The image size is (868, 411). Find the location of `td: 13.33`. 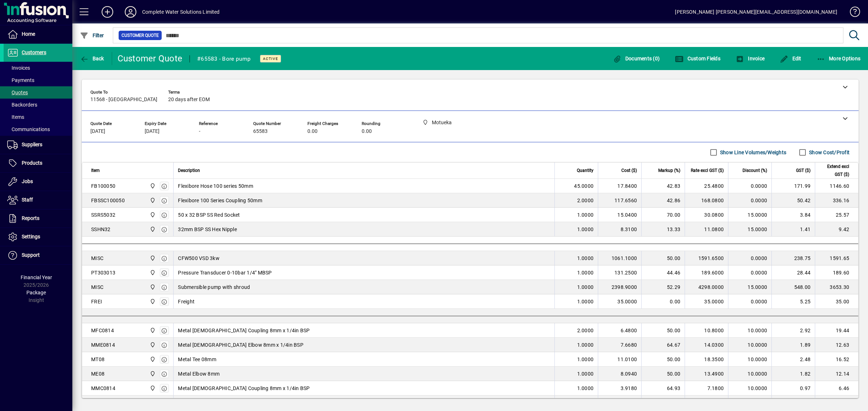

td: 13.33 is located at coordinates (663, 229).